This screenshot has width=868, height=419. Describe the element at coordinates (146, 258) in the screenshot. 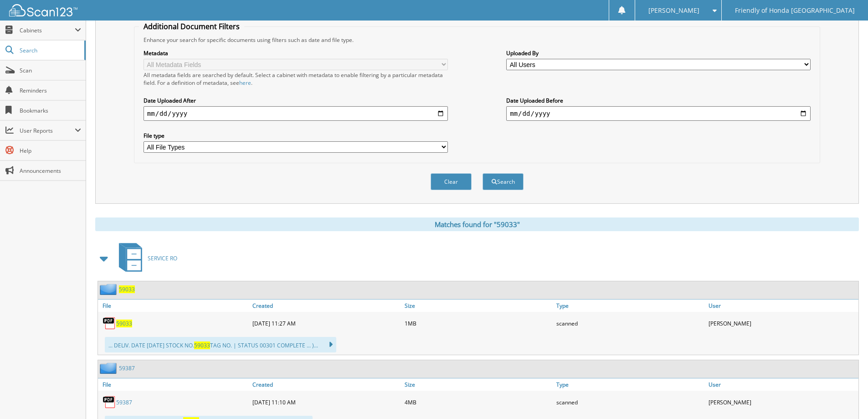

I see `a: SERVICE RO` at that location.